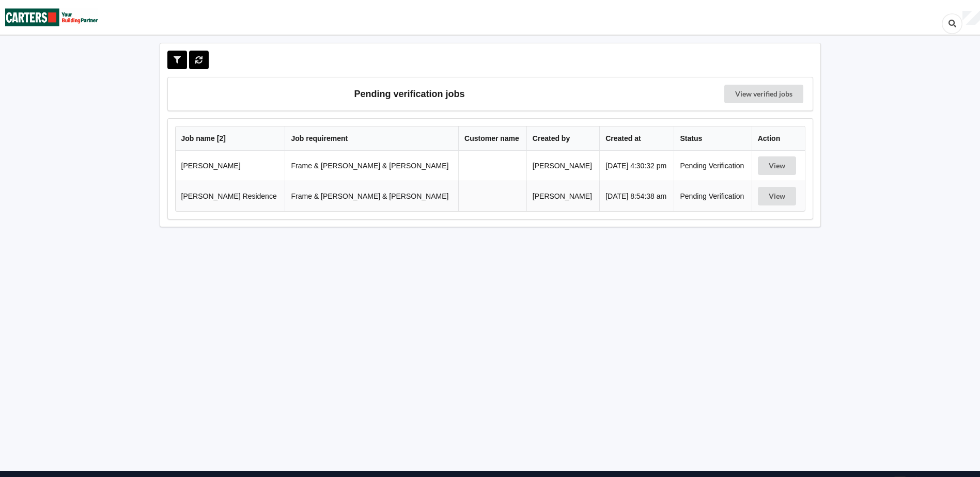 The height and width of the screenshot is (477, 980). I want to click on th: Created at, so click(636, 138).